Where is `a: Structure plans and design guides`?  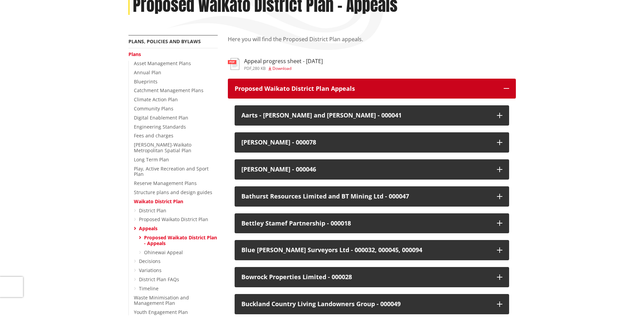 a: Structure plans and design guides is located at coordinates (173, 193).